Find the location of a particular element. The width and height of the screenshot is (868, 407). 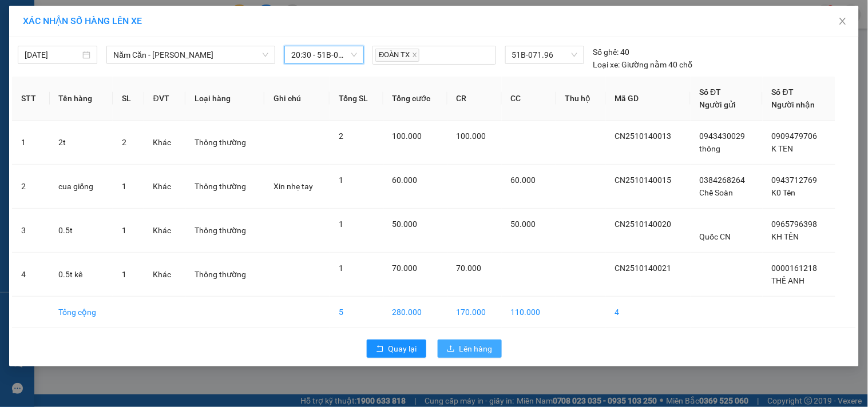

td: 280.000 is located at coordinates (416, 313).